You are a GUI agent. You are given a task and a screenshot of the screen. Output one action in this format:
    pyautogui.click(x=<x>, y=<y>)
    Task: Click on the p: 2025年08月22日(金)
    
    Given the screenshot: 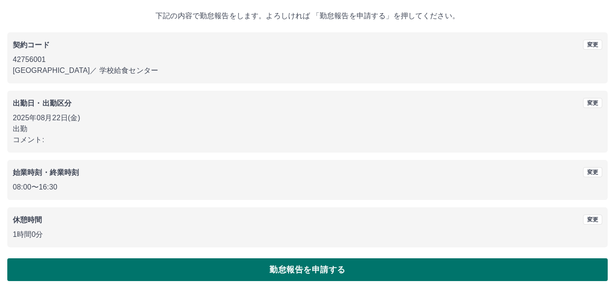 What is the action you would take?
    pyautogui.click(x=307, y=118)
    